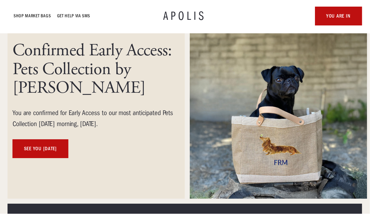 The height and width of the screenshot is (215, 372). I want to click on a: APOLIS, so click(186, 16).